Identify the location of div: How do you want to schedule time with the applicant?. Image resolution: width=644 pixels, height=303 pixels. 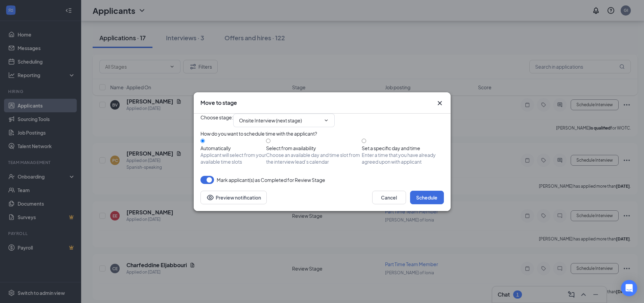
(322, 133).